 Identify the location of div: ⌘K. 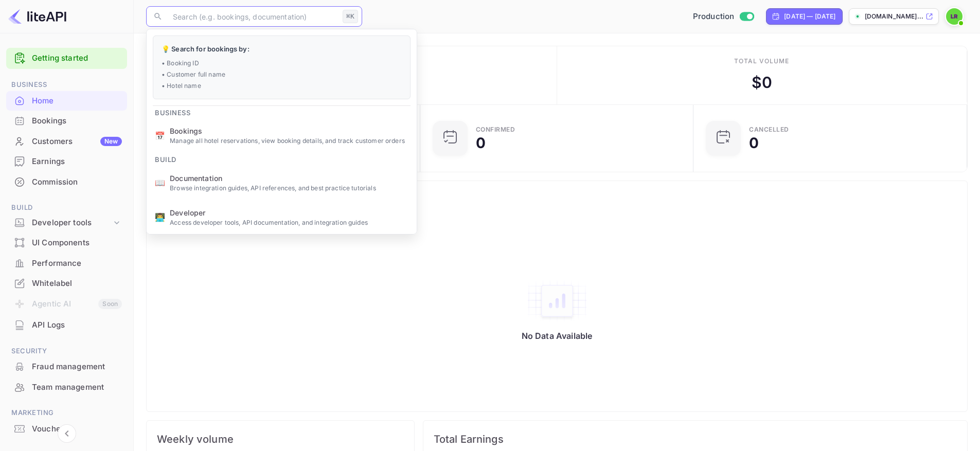
(350, 16).